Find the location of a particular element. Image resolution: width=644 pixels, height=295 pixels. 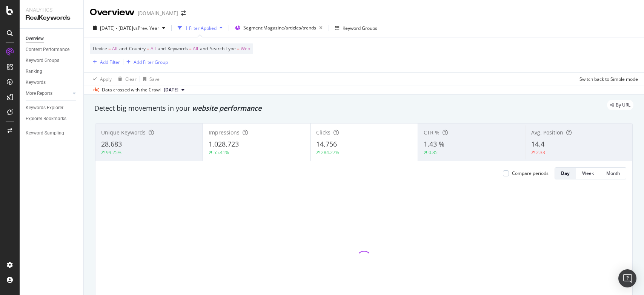

span: 28,683 is located at coordinates (112, 144).